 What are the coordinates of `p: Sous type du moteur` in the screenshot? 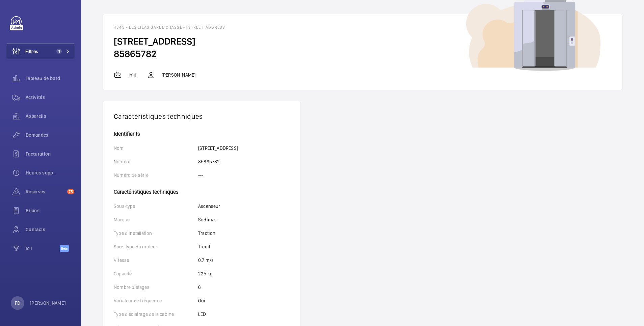 It's located at (156, 247).